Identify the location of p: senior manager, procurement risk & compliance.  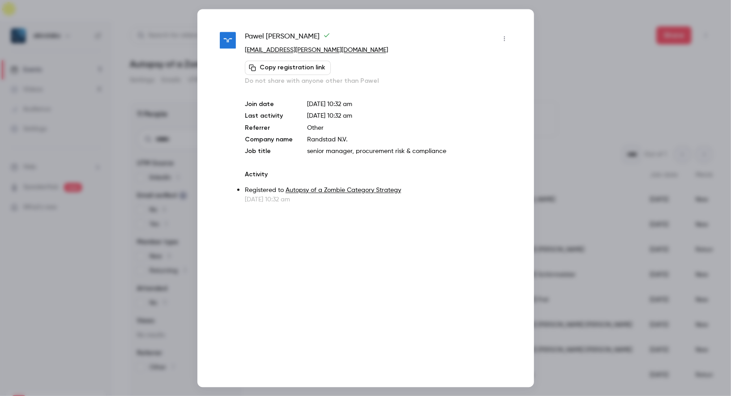
(409, 151).